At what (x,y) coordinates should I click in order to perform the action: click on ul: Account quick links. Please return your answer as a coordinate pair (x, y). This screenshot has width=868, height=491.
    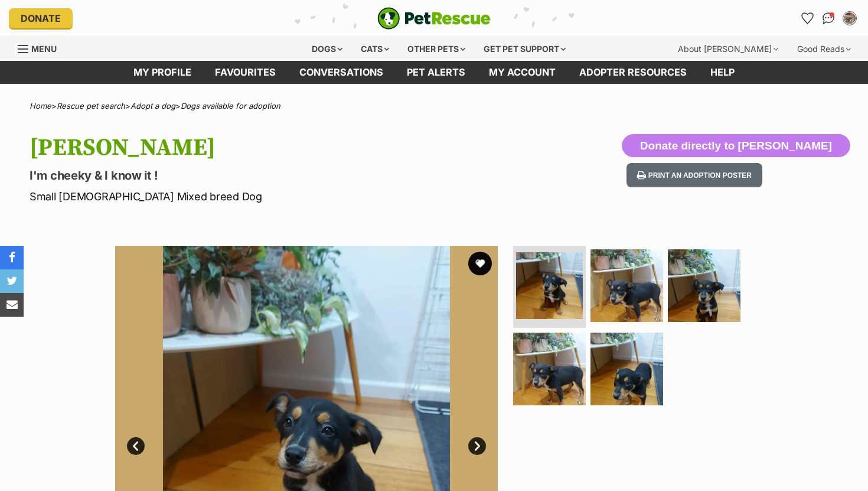
    Looking at the image, I should click on (829, 18).